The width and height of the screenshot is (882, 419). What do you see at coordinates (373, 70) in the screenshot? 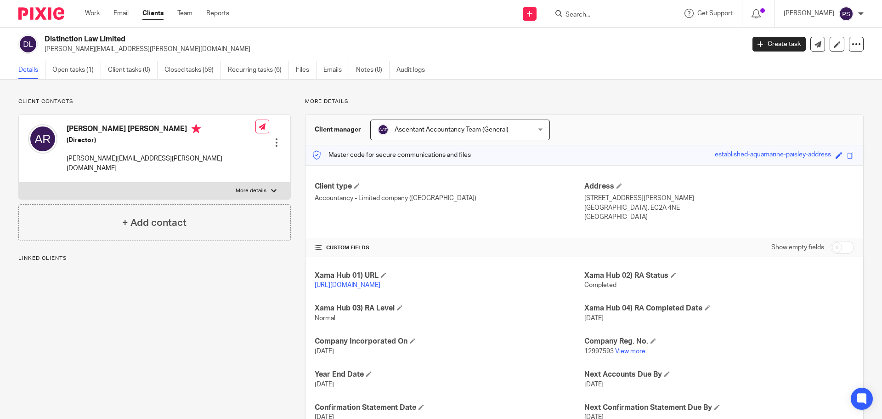
I see `a: Notes (0)` at bounding box center [373, 70].